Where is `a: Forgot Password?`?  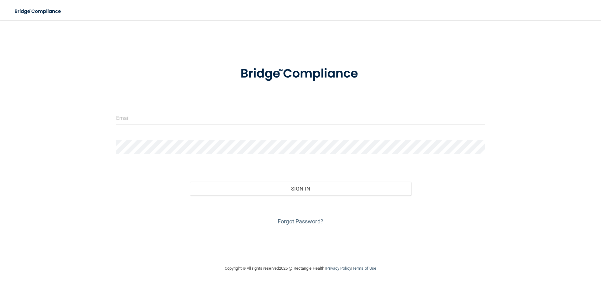 a: Forgot Password? is located at coordinates (301, 221).